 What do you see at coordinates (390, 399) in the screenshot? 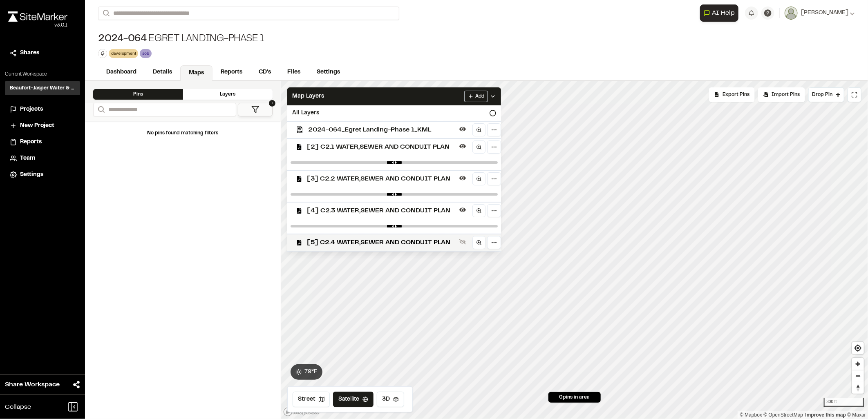
I see `button: 3D` at bounding box center [390, 399].